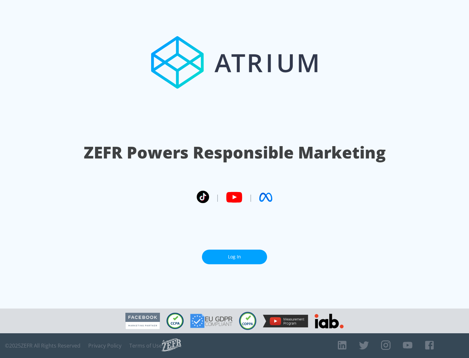  I want to click on img: Facebook Marketing Partner, so click(143, 321).